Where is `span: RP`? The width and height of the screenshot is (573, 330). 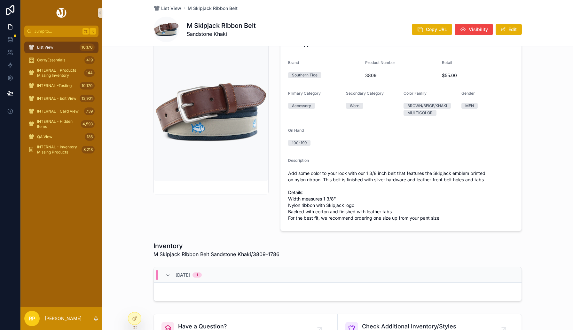
span: RP is located at coordinates (32, 319).